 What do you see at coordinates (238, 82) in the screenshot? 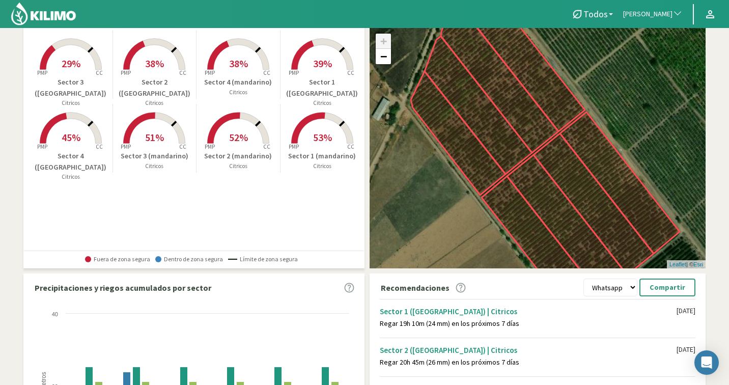
I see `p: Sector 4 (mandarino)` at bounding box center [238, 82].